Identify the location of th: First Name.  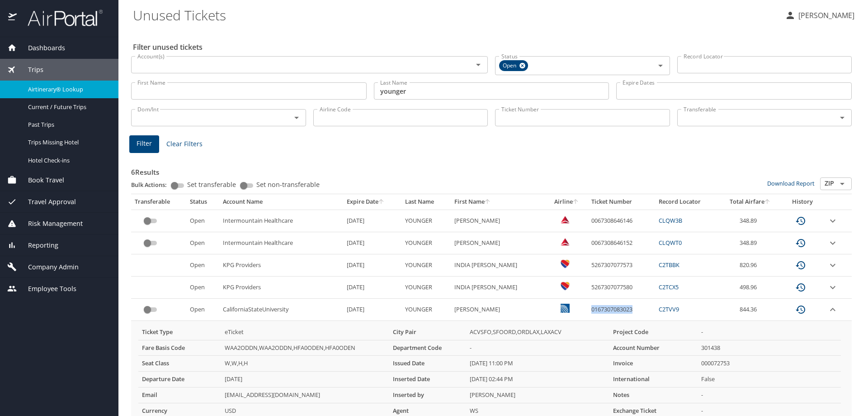
(498, 202).